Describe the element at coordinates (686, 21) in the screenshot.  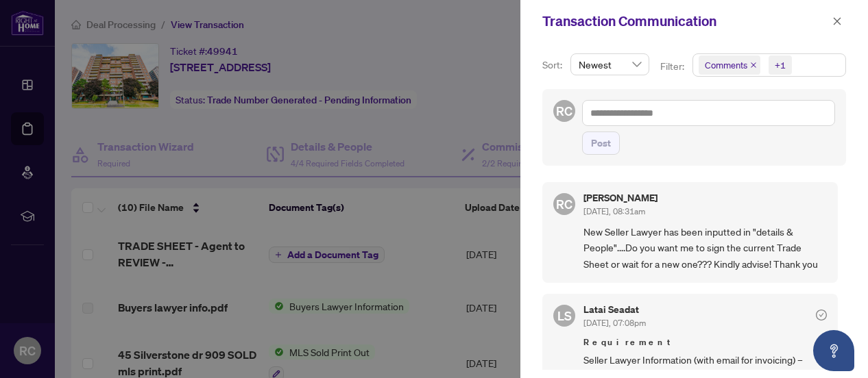
I see `div: Transaction Communication` at that location.